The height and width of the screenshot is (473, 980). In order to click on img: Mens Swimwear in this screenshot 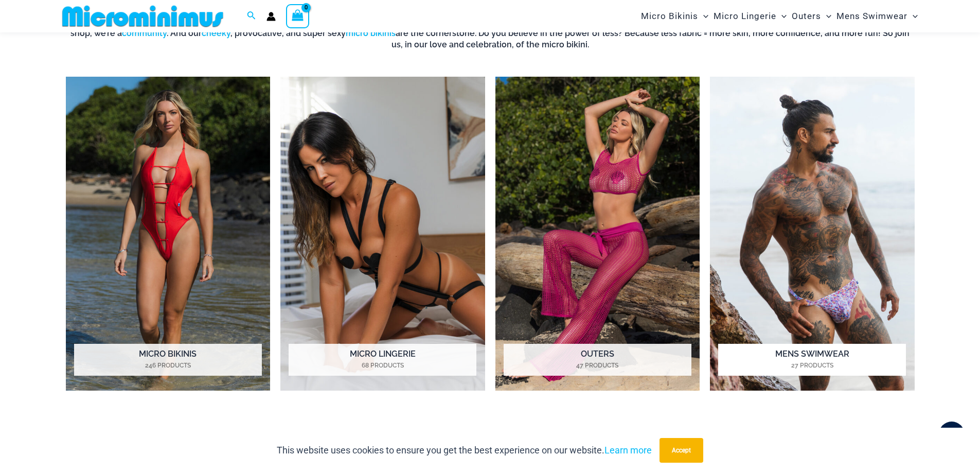, I will do `click(812, 234)`.